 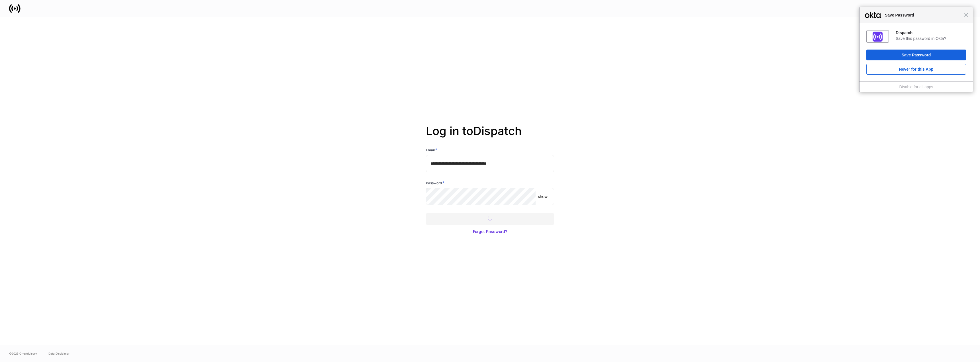 What do you see at coordinates (916, 55) in the screenshot?
I see `button: Save Password` at bounding box center [916, 55].